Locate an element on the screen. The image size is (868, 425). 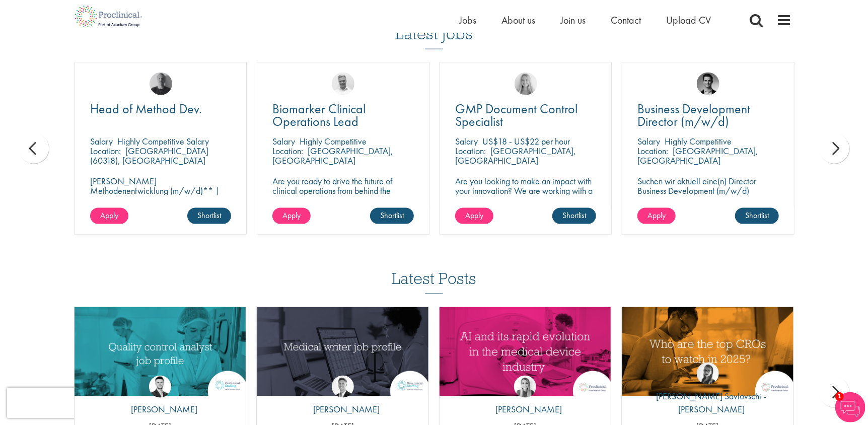
img: Top 10 CROs 2025 | Proclinical is located at coordinates (707, 351).